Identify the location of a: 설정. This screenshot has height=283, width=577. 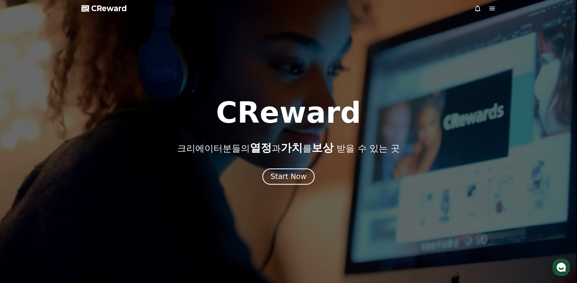
(97, 199).